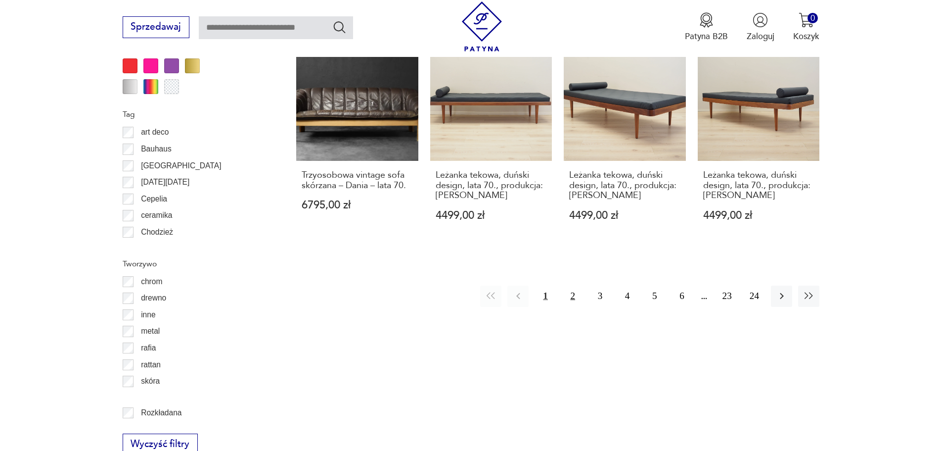 The image size is (942, 451). What do you see at coordinates (156, 215) in the screenshot?
I see `p: ceramika` at bounding box center [156, 215].